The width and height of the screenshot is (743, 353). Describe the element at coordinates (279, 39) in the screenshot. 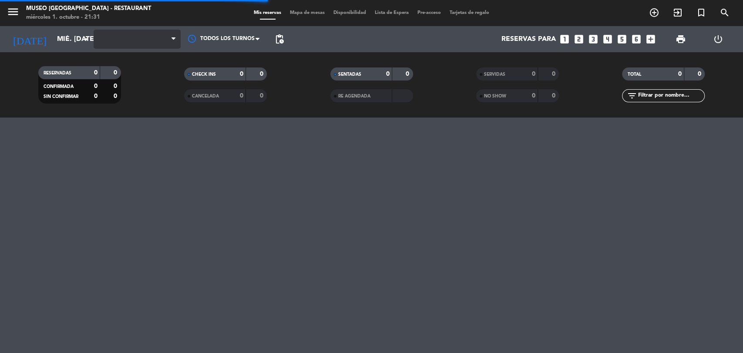

I see `span: pending_actions` at that location.